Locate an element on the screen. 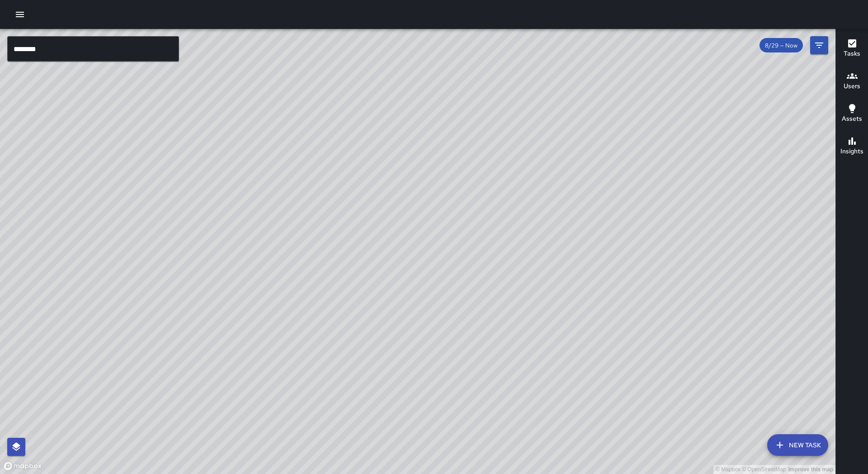 The width and height of the screenshot is (868, 474). button: Insights is located at coordinates (852, 146).